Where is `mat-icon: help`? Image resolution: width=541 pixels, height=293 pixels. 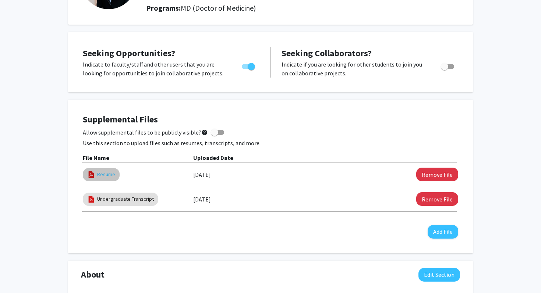 mat-icon: help is located at coordinates (205, 132).